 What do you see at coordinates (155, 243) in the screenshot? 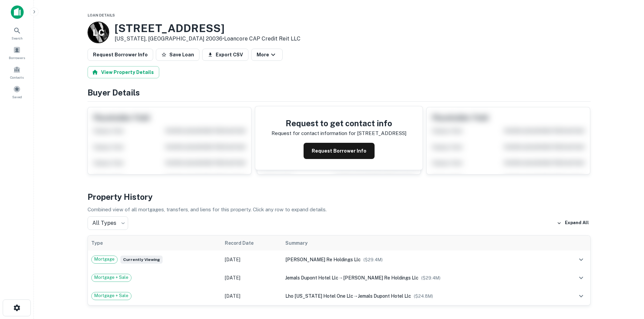
I see `th: Type` at bounding box center [155, 243].